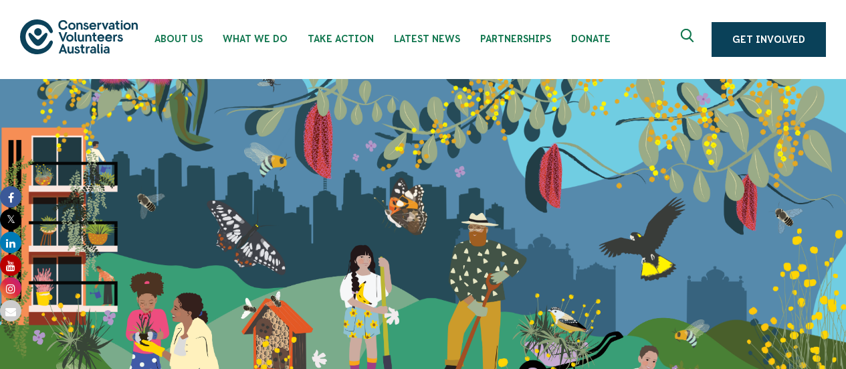 Image resolution: width=846 pixels, height=369 pixels. Describe the element at coordinates (427, 39) in the screenshot. I see `span: Latest News` at that location.